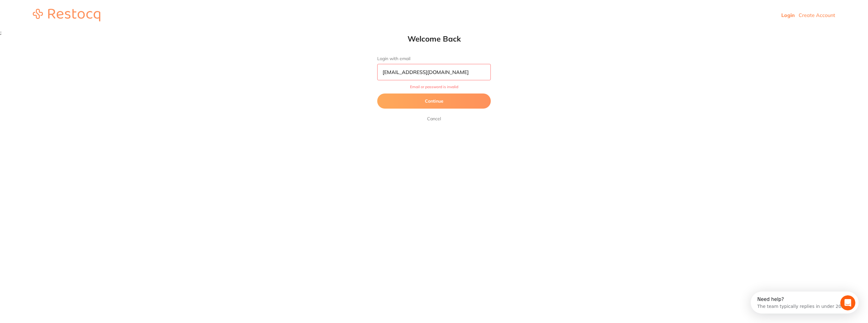  What do you see at coordinates (51, 14) in the screenshot?
I see `div: The team typically replies in under 20m` at bounding box center [51, 14].